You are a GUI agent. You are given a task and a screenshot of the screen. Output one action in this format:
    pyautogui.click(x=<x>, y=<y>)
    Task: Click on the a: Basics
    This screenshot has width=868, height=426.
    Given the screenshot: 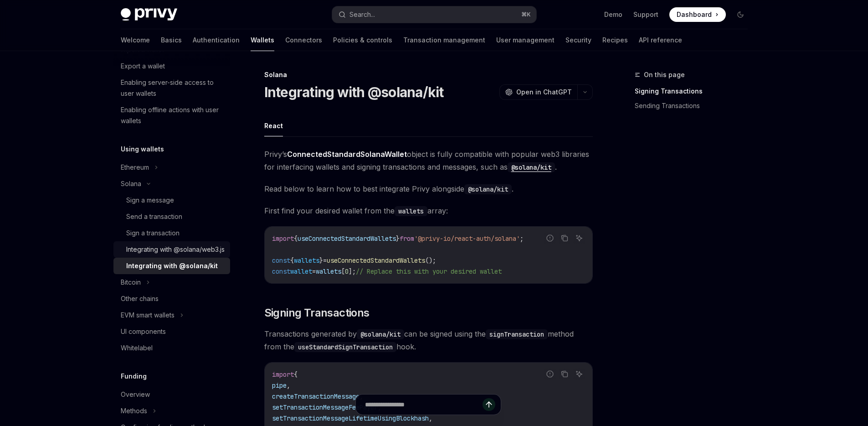 What is the action you would take?
    pyautogui.click(x=171, y=40)
    